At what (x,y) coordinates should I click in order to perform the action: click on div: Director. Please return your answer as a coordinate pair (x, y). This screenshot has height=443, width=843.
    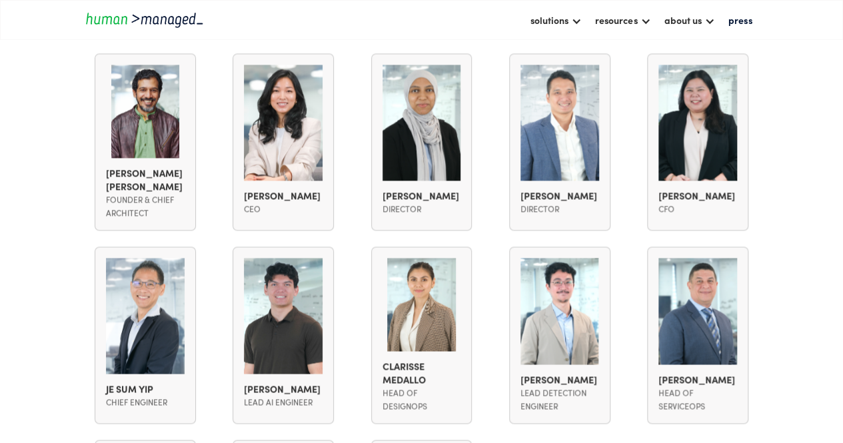
    Looking at the image, I should click on (560, 209).